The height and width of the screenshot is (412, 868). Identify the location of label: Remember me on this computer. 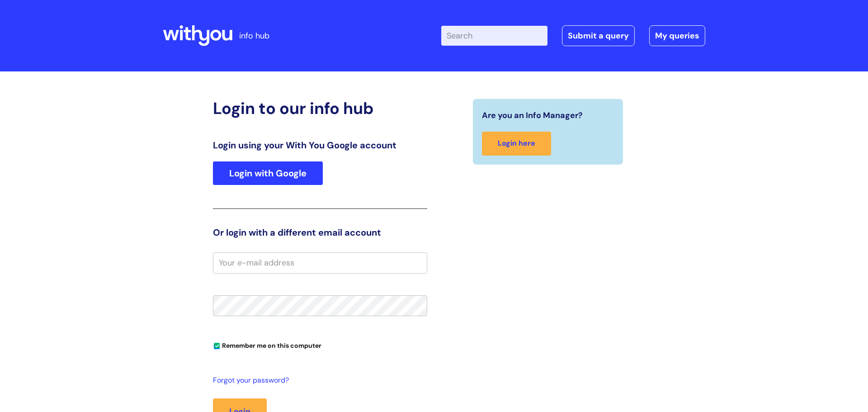
(267, 344).